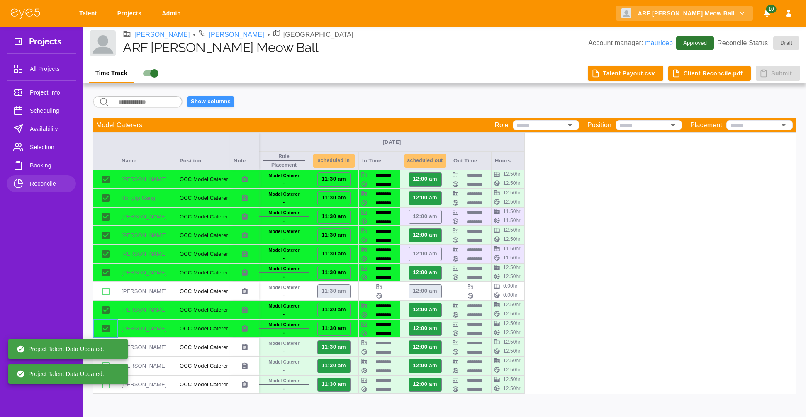 The height and width of the screenshot is (417, 806). Describe the element at coordinates (771, 9) in the screenshot. I see `span: 10` at that location.